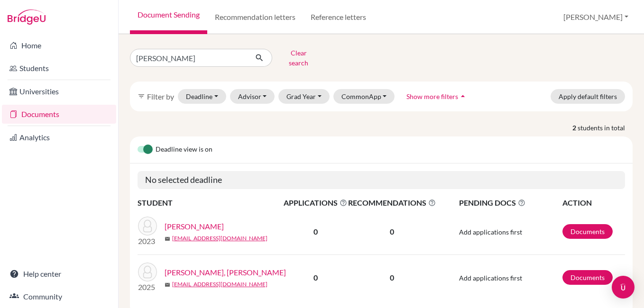 The image size is (644, 308). I want to click on div: Open Intercom Messenger, so click(623, 287).